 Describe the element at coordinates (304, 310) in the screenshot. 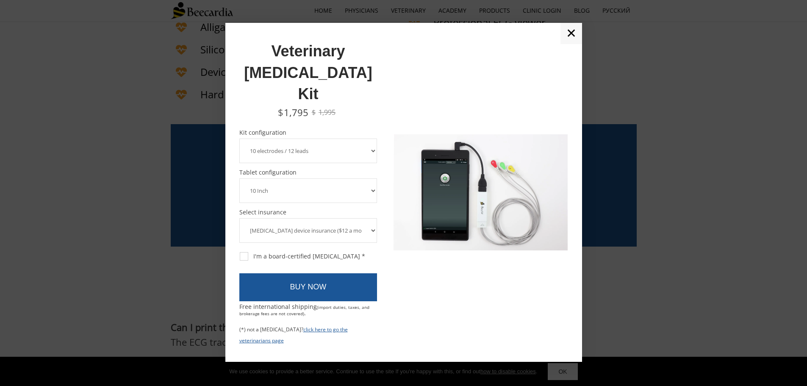

I see `span: (import duties, taxes, and brokerage fees are not covered)` at that location.